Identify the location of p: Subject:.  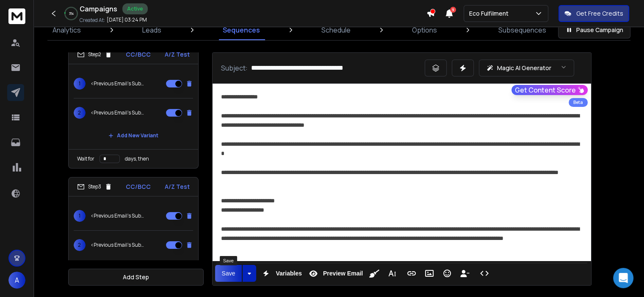
(234, 68).